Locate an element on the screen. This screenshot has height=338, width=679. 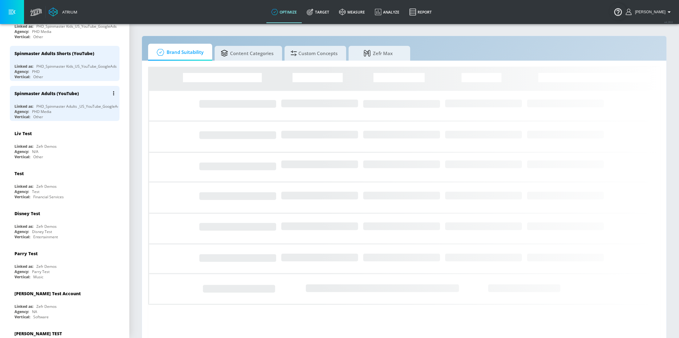
a: optimize is located at coordinates (284, 12).